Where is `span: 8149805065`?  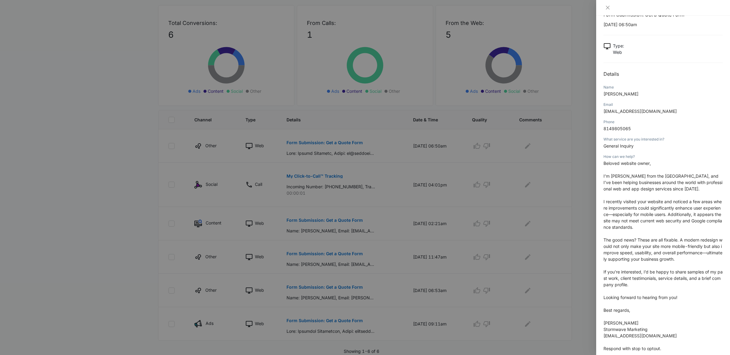
span: 8149805065 is located at coordinates (617, 128).